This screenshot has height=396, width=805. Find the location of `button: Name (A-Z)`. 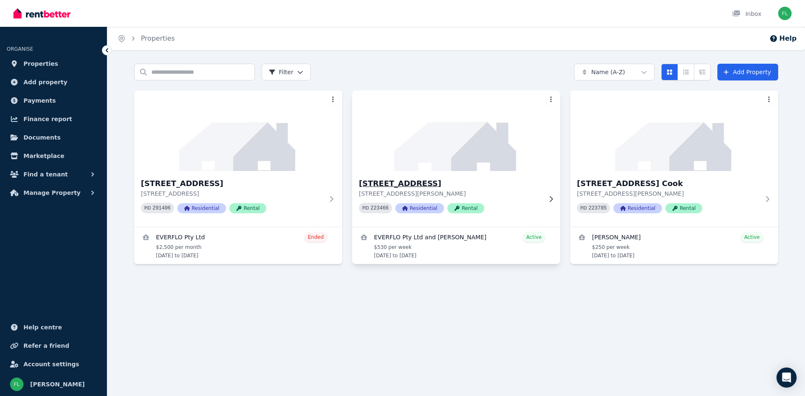

button: Name (A-Z) is located at coordinates (614, 72).